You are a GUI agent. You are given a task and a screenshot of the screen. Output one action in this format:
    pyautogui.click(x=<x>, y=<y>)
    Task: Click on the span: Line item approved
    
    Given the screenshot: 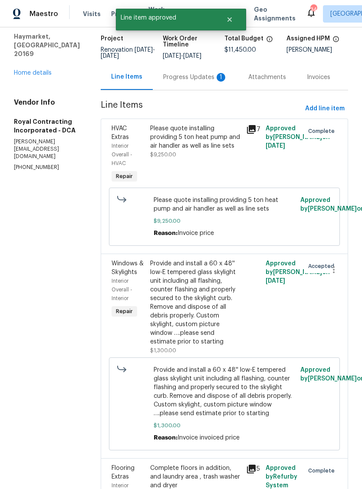 What is the action you would take?
    pyautogui.click(x=166, y=18)
    